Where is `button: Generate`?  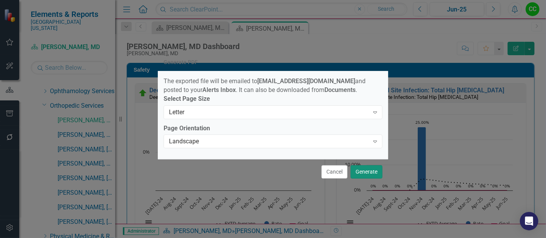 button: Generate is located at coordinates (366, 172).